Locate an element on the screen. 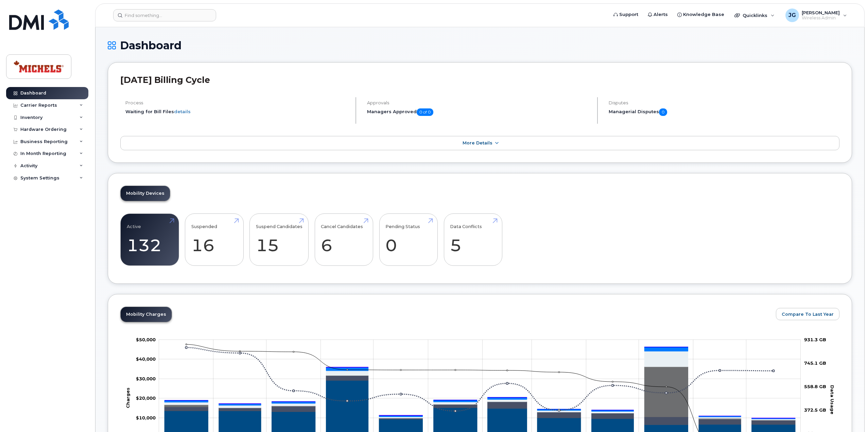 The image size is (868, 432). a: Suspend Candidates 15 is located at coordinates (279, 239).